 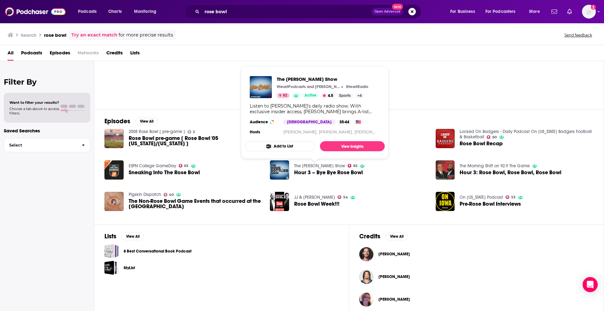 What do you see at coordinates (111, 236) in the screenshot?
I see `h2: Lists` at bounding box center [111, 236].